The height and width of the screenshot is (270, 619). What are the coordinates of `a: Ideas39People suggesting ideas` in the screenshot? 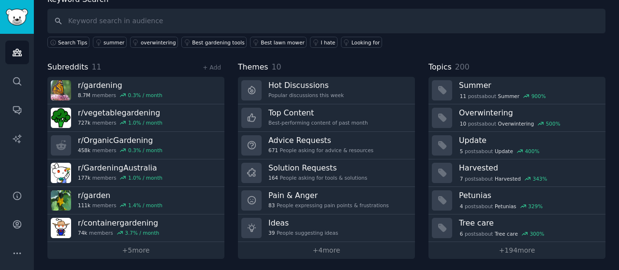 It's located at (326, 228).